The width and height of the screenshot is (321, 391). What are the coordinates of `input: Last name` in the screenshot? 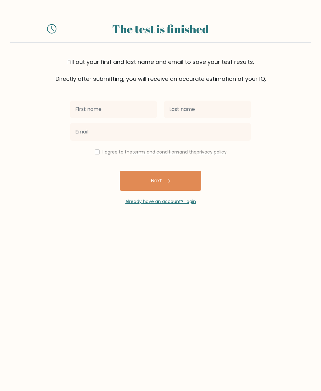 It's located at (207, 109).